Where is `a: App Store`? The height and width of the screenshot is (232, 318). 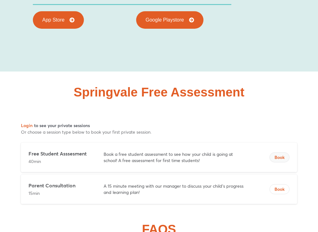
a: App Store is located at coordinates (58, 20).